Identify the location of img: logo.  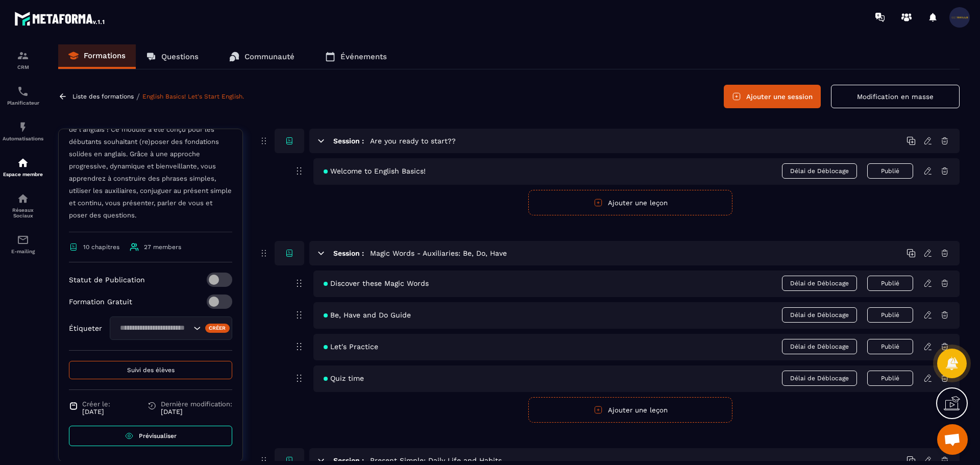
(60, 19).